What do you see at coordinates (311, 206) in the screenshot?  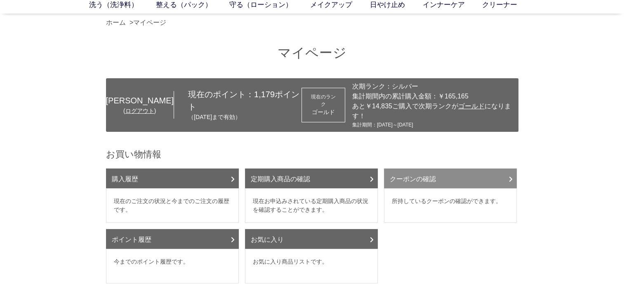 I see `dd: 現在お申込みされている定期購入商品の状況を確認することができます。` at bounding box center [311, 206].